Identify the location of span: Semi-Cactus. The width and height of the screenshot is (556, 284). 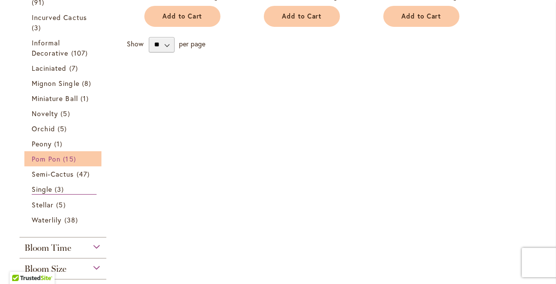
(53, 174).